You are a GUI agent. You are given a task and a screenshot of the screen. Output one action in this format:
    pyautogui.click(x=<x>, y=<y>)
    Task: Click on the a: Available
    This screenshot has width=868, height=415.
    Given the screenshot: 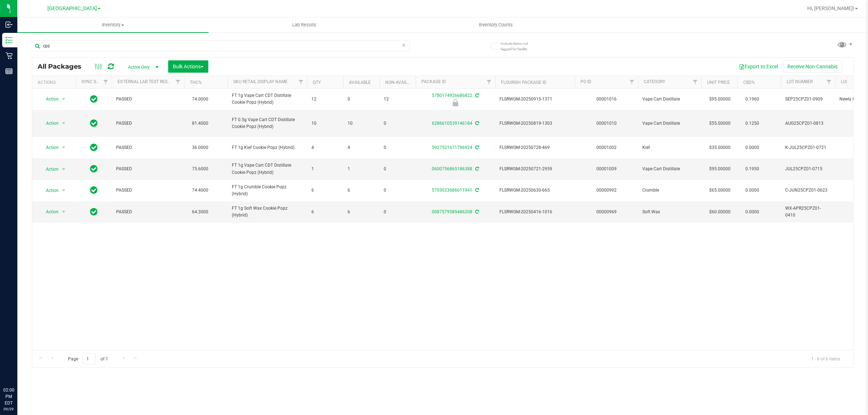 What is the action you would take?
    pyautogui.click(x=359, y=82)
    